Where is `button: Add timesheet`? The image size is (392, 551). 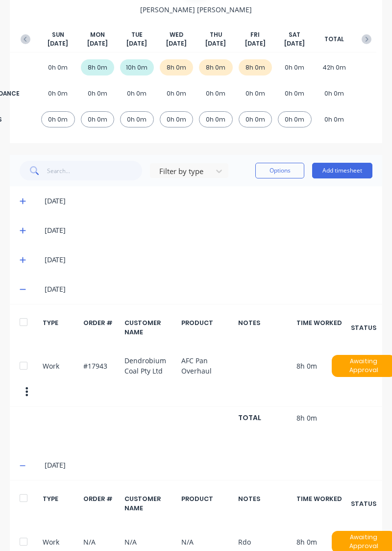 button: Add timesheet is located at coordinates (342, 171).